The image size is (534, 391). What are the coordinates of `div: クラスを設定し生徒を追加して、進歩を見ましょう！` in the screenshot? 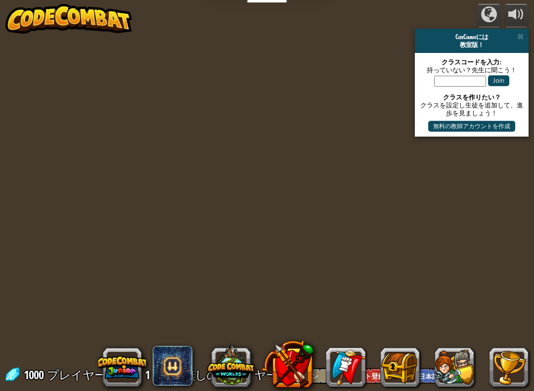 It's located at (472, 109).